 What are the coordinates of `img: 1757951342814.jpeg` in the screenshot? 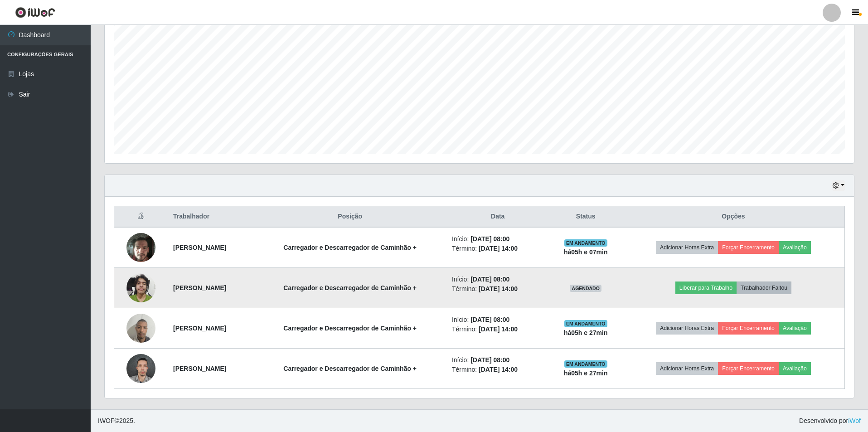 It's located at (141, 368).